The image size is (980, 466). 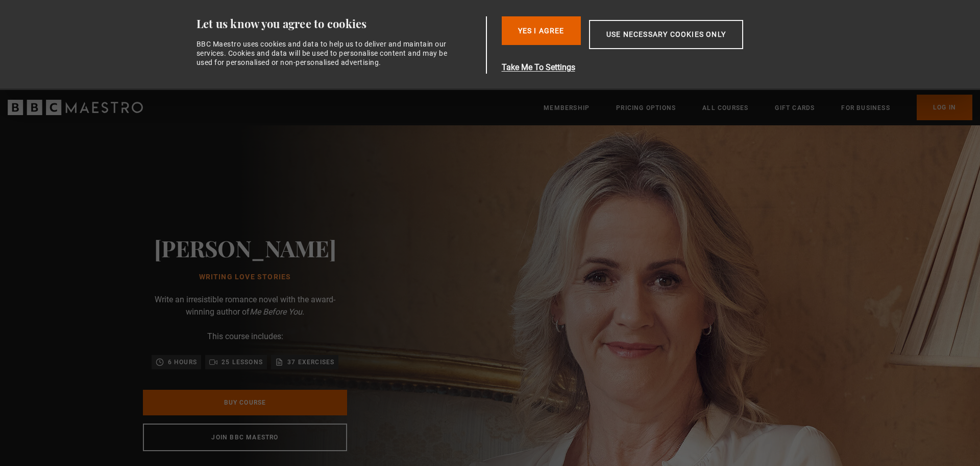 What do you see at coordinates (666, 35) in the screenshot?
I see `button: Use necessary cookies only` at bounding box center [666, 35].